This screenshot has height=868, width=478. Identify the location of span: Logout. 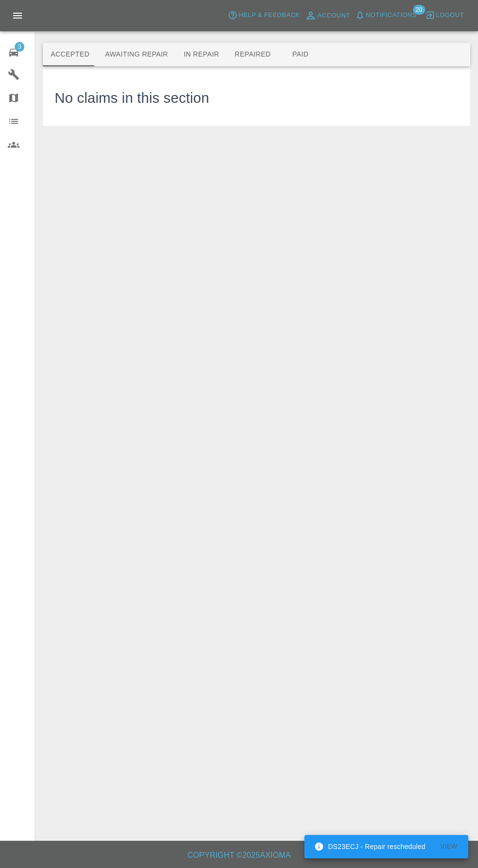
(450, 15).